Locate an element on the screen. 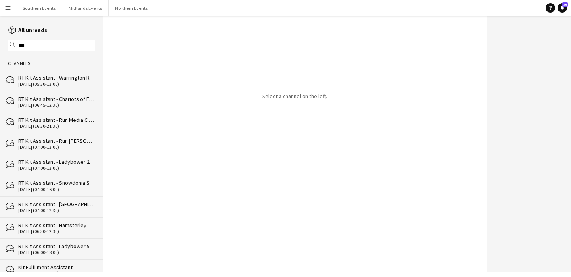 This screenshot has height=277, width=571. div: RT Kit Assistant - Chariots of Fire is located at coordinates (56, 99).